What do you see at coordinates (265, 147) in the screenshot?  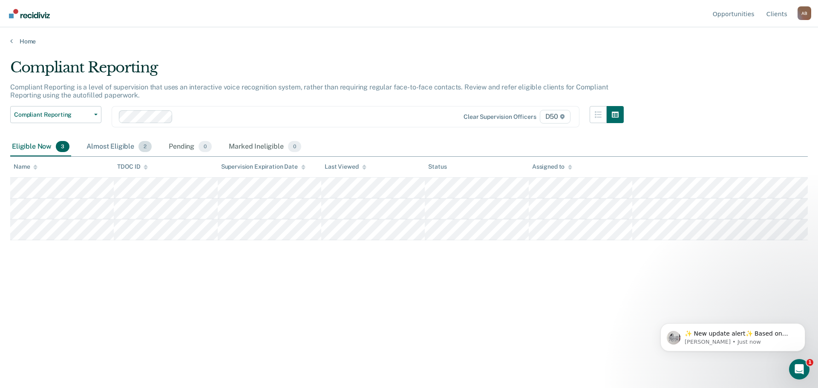 I see `div: Marked Ineligible0` at bounding box center [265, 147].